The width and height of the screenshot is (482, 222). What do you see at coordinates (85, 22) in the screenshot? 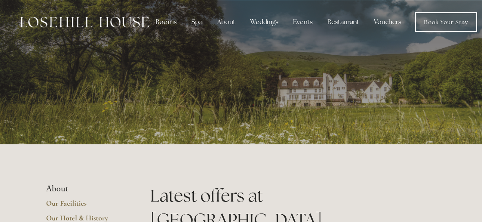
I see `img: Losehill House` at bounding box center [85, 22].